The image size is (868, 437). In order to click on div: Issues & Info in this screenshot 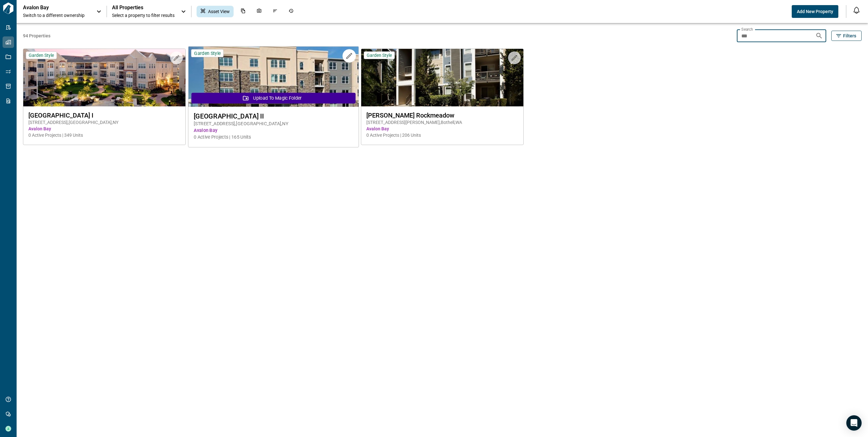, I will do `click(275, 11)`.